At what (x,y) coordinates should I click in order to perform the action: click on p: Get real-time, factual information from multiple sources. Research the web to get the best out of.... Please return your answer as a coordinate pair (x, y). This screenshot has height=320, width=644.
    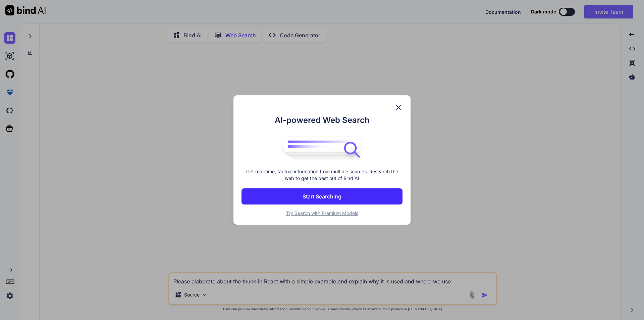
    Looking at the image, I should click on (322, 175).